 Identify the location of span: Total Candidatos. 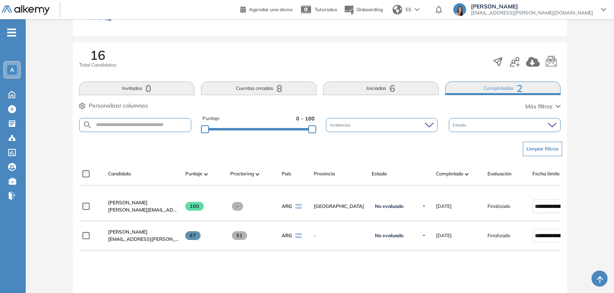
(98, 65).